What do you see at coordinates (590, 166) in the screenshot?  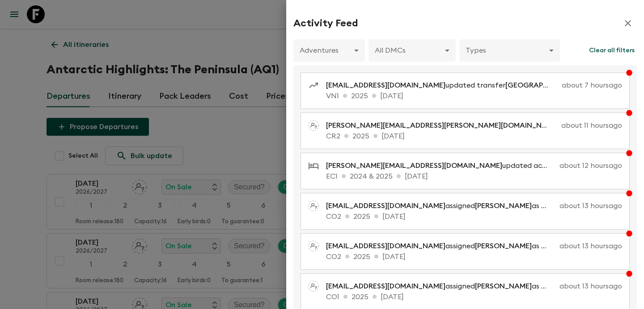 I see `p: about 12 hours ago` at bounding box center [590, 166].